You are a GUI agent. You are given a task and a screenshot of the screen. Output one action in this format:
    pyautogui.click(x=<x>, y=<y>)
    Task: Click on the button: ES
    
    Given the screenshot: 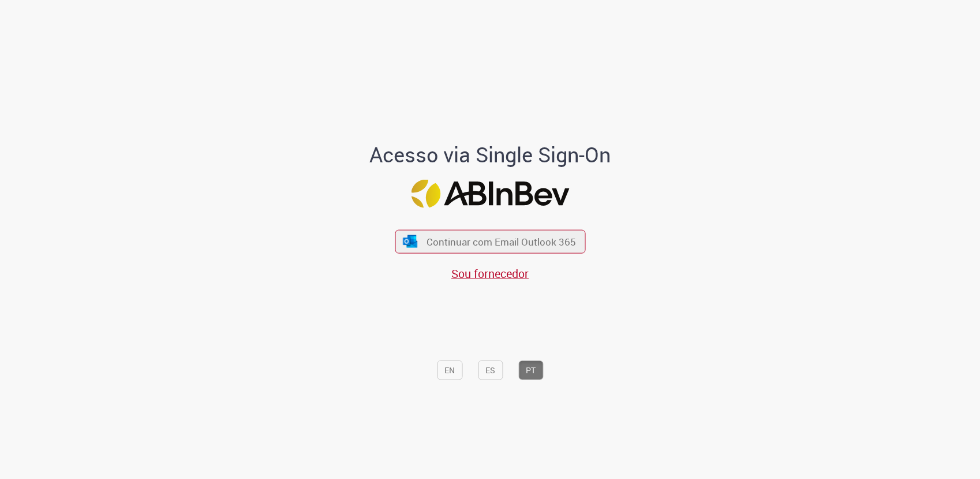 What is the action you would take?
    pyautogui.click(x=490, y=370)
    